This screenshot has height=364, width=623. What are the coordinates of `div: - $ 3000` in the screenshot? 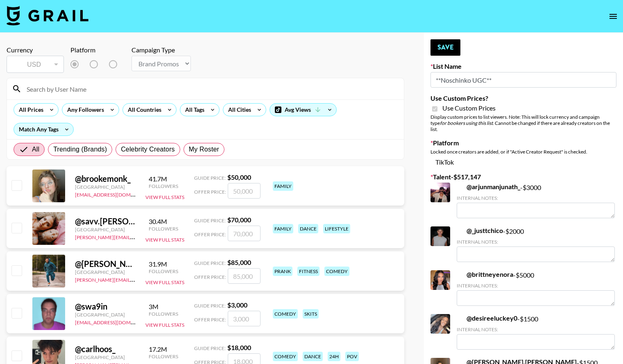 It's located at (536, 205).